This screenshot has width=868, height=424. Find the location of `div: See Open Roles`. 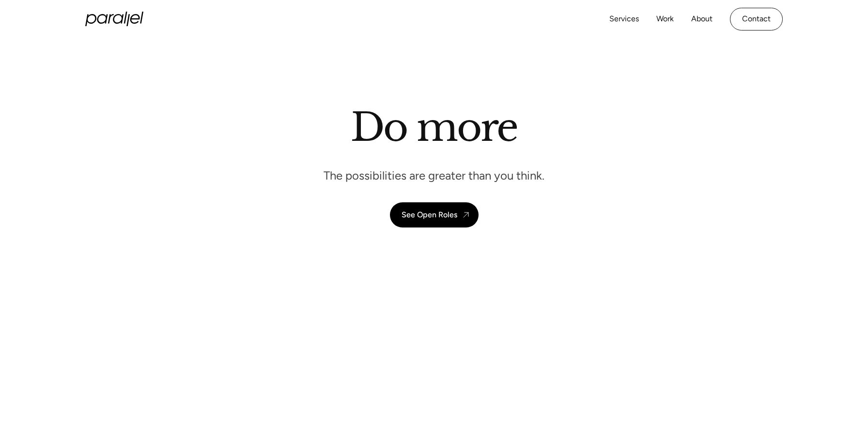

div: See Open Roles is located at coordinates (429, 214).